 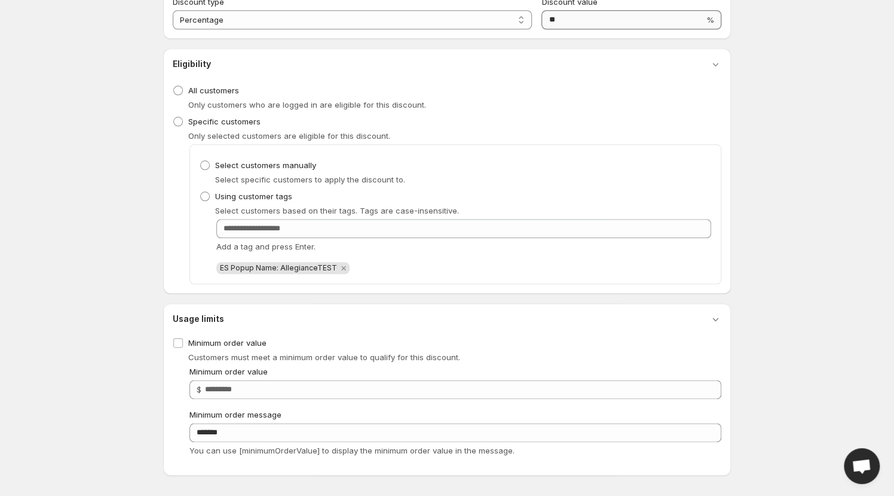 I want to click on h3: Eligibility, so click(x=192, y=64).